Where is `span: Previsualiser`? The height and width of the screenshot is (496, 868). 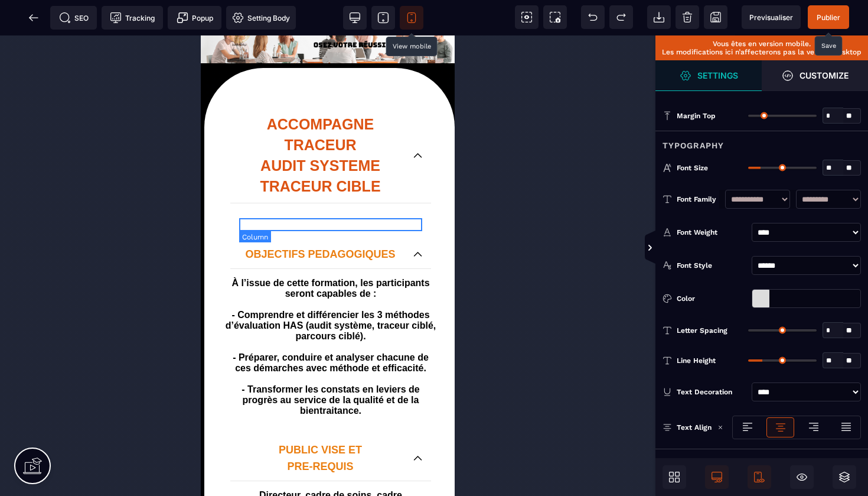 span: Previsualiser is located at coordinates (771, 17).